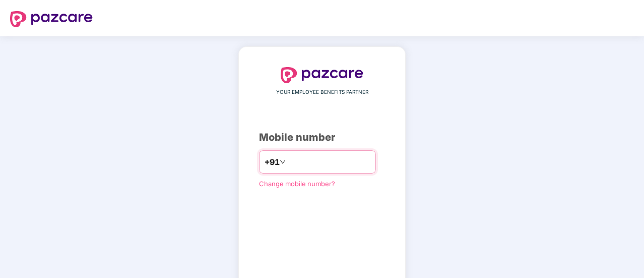  What do you see at coordinates (297, 184) in the screenshot?
I see `a: Change mobile number?` at bounding box center [297, 184].